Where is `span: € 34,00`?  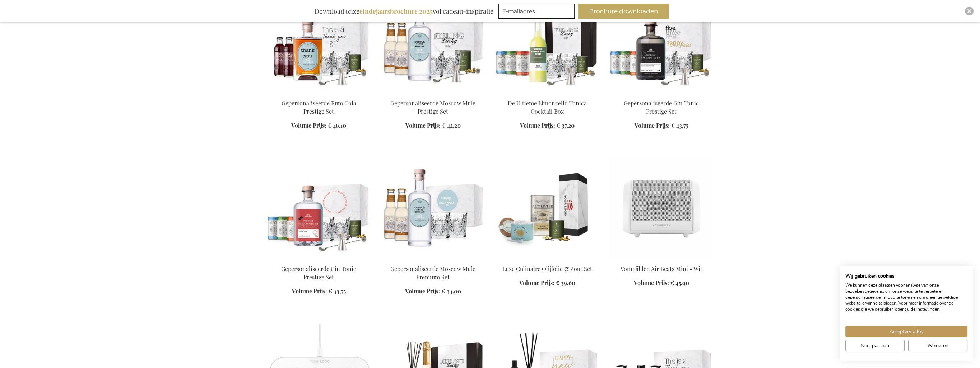
span: € 34,00 is located at coordinates (452, 291).